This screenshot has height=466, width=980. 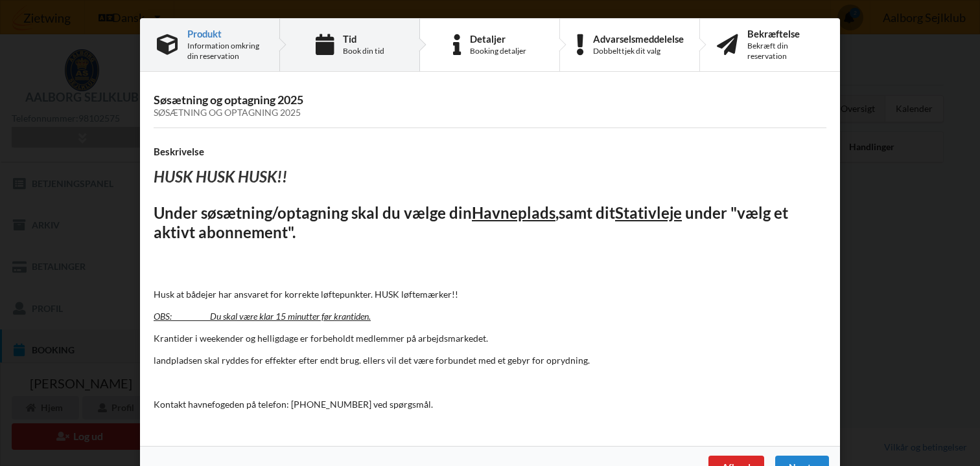 I want to click on p: Krantider i weekender og helligdage er forbeholdt medlemmer på arbejdsmarkedet., so click(x=490, y=339).